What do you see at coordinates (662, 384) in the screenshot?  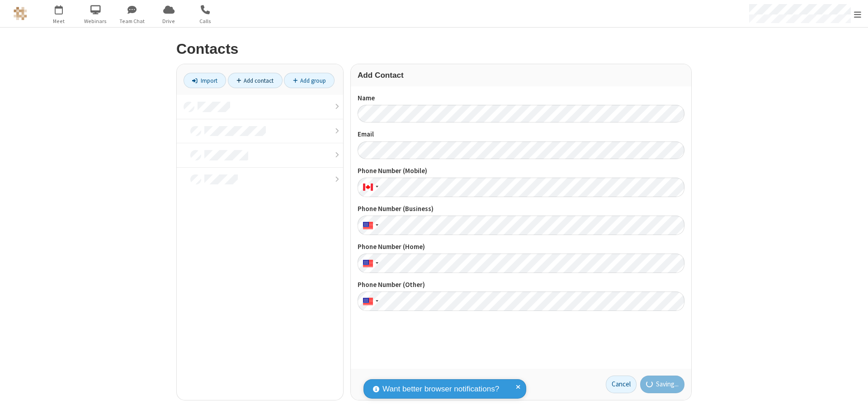 I see `button: Saving...` at bounding box center [662, 384].